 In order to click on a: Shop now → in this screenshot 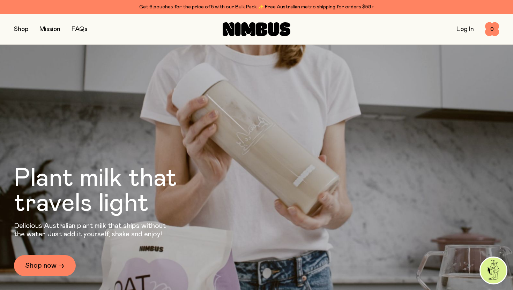, I will do `click(45, 266)`.